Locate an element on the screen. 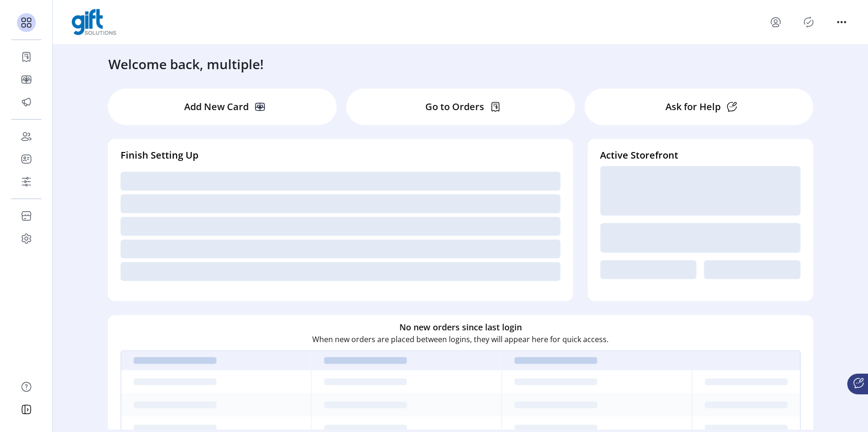 The height and width of the screenshot is (432, 868). h6: No new orders since last login is located at coordinates (461, 327).